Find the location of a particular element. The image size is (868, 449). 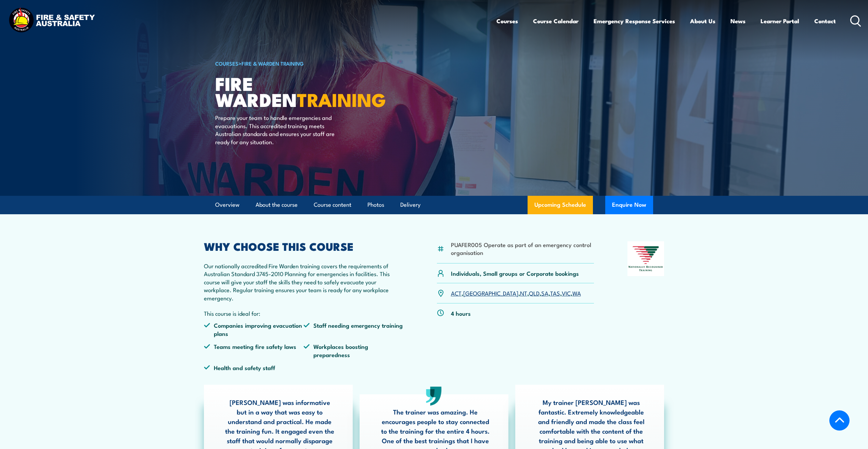

a: Overview is located at coordinates (227, 205).